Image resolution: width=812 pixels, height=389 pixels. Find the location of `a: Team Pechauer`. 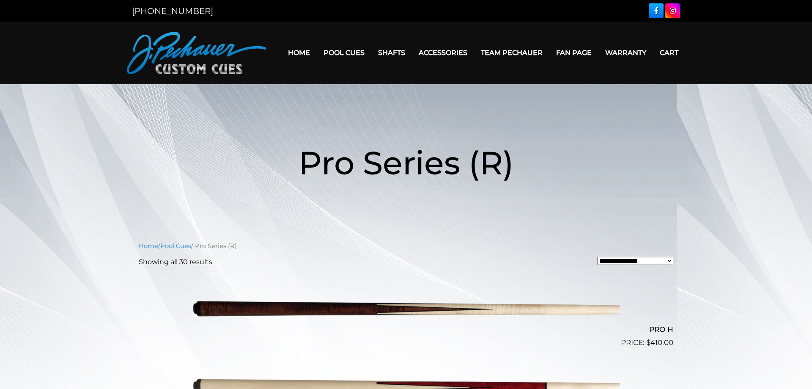

a: Team Pechauer is located at coordinates (512, 52).